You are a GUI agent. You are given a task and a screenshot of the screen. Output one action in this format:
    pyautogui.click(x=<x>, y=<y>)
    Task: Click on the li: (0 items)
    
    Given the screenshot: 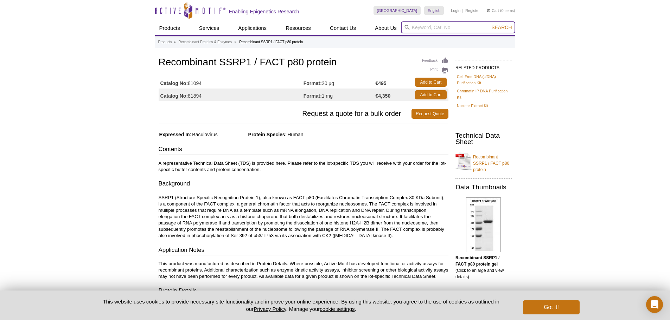 What is the action you would take?
    pyautogui.click(x=501, y=11)
    